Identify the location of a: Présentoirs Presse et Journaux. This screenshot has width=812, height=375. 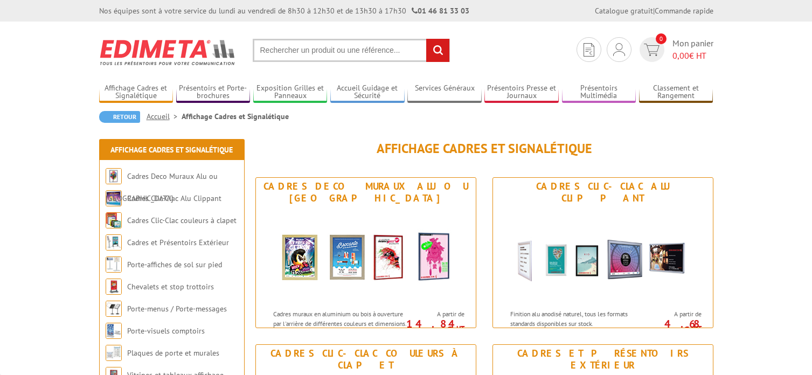
(522, 92).